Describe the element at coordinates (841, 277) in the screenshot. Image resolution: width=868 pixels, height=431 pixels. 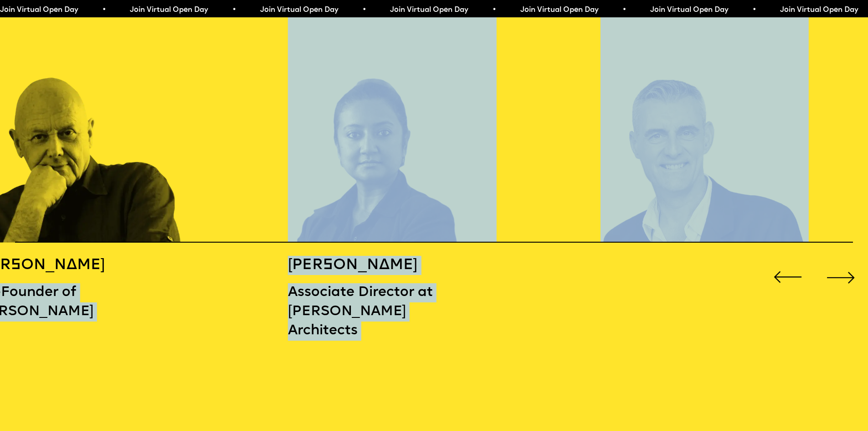
I see `div: Next slide` at that location.